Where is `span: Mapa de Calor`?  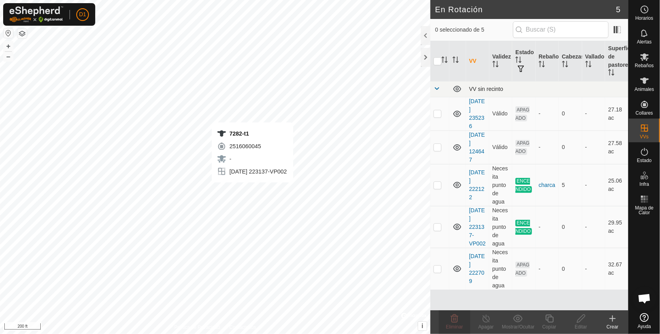 span: Mapa de Calor is located at coordinates (644, 210).